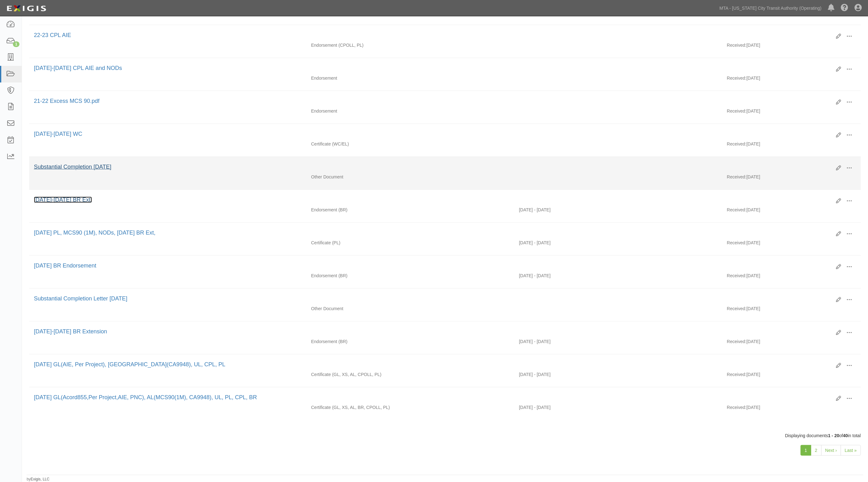 Image resolution: width=868 pixels, height=482 pixels. I want to click on div: Professional Liability, so click(410, 242).